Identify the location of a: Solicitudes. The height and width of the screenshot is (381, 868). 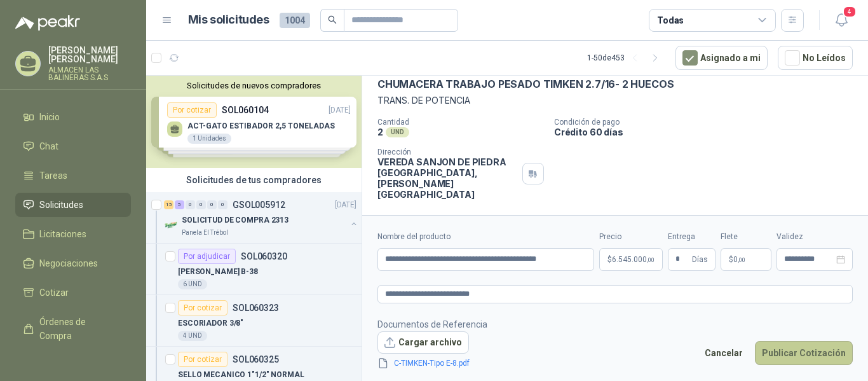
(73, 205).